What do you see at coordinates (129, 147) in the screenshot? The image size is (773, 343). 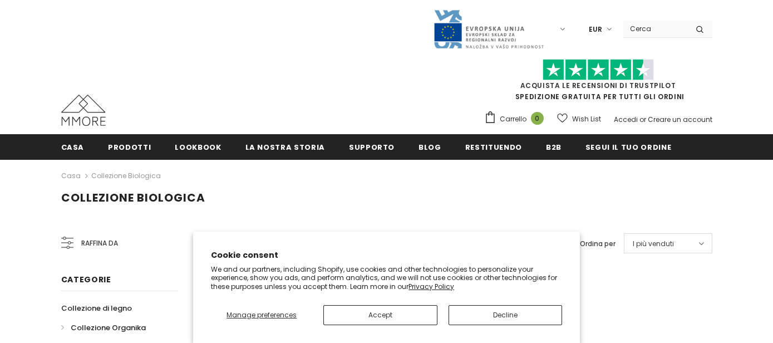 I see `span: Prodotti` at bounding box center [129, 147].